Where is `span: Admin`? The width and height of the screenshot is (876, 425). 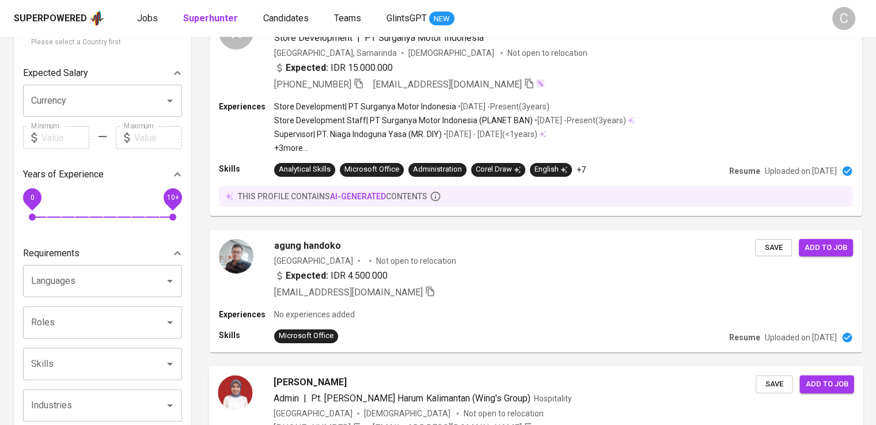 span: Admin is located at coordinates (286, 398).